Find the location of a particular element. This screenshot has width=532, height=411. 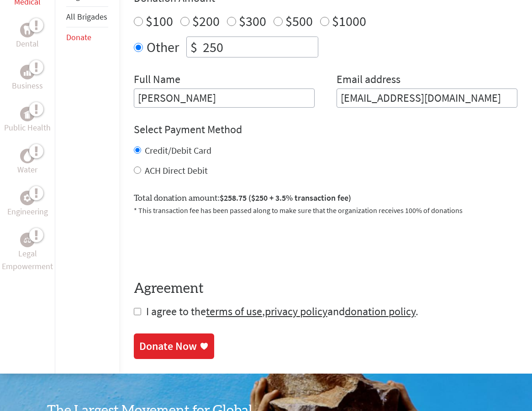

a: Public HealthPublic Health is located at coordinates (28, 121).